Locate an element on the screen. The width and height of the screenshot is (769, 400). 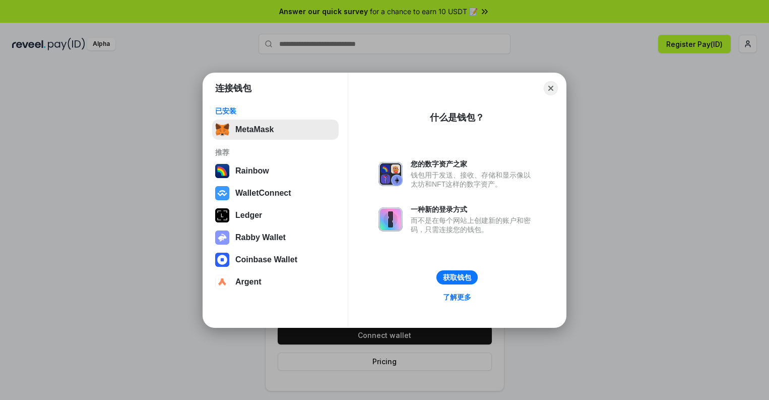
button: Argent is located at coordinates (275, 282).